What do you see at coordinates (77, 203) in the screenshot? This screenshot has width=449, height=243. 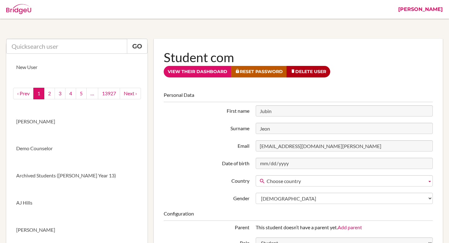 I see `a: AJ Hills` at bounding box center [77, 203].